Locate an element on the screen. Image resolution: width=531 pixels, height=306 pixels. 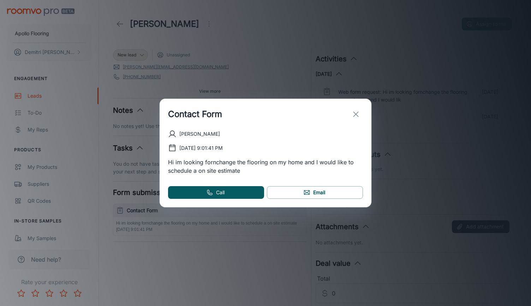
button: exit is located at coordinates (356, 114).